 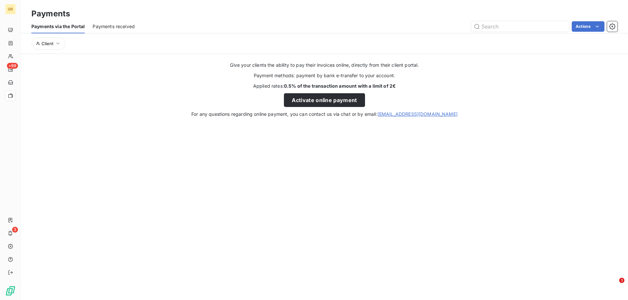 What do you see at coordinates (10, 9) in the screenshot?
I see `div: GR` at bounding box center [10, 9].